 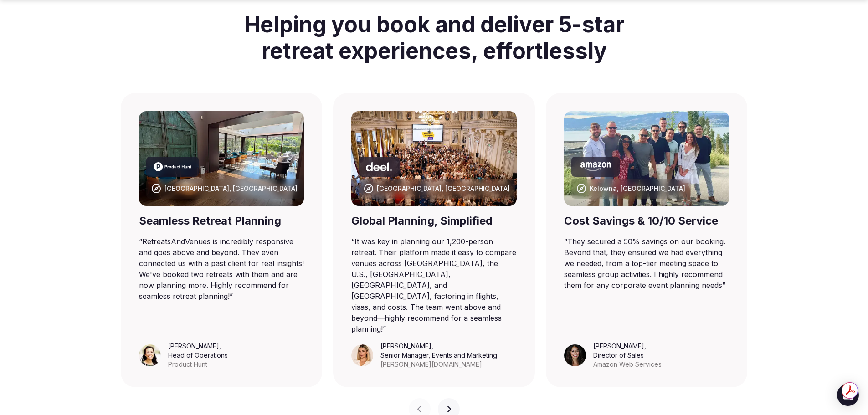 I want to click on img: Sonia Singh, so click(x=575, y=356).